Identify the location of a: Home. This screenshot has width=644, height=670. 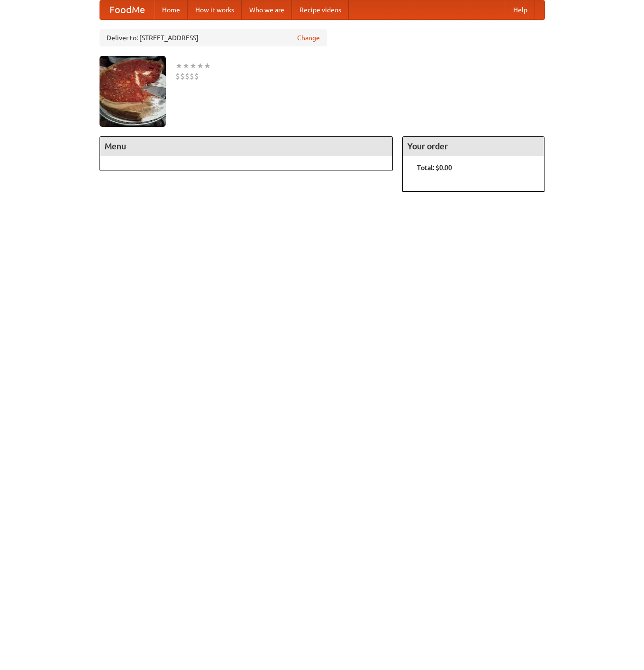
(171, 10).